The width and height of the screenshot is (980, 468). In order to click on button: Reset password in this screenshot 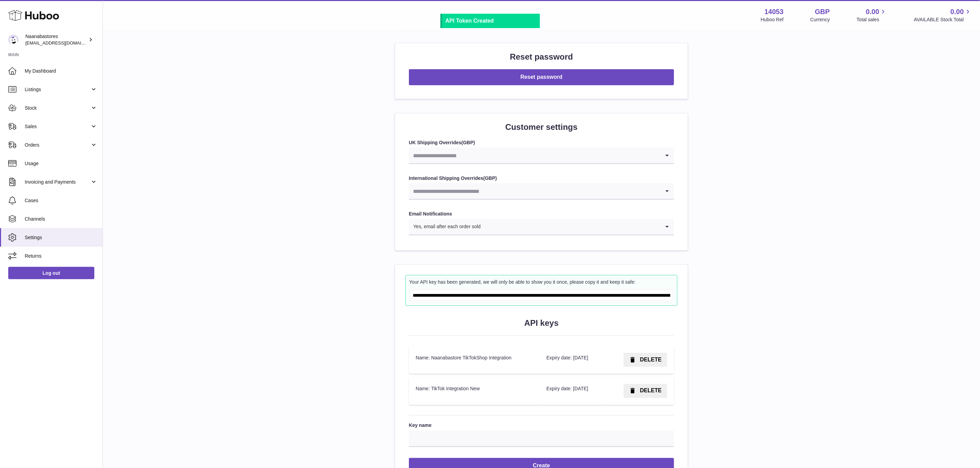, I will do `click(541, 77)`.